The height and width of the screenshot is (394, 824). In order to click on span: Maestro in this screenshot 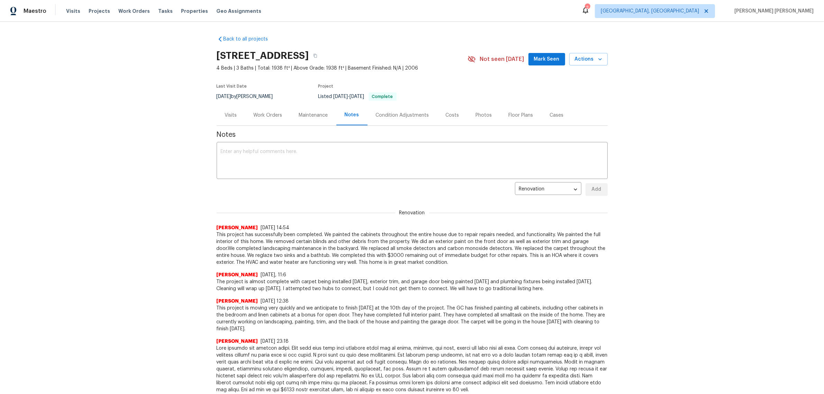, I will do `click(35, 11)`.